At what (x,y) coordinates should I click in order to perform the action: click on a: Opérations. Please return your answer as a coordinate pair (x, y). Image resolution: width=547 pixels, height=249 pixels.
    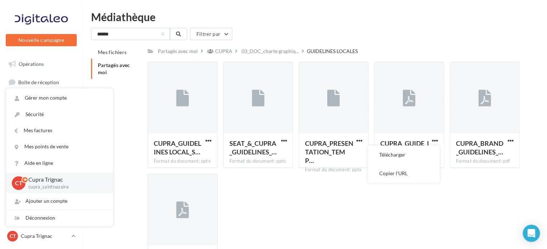
    Looking at the image, I should click on (41, 64).